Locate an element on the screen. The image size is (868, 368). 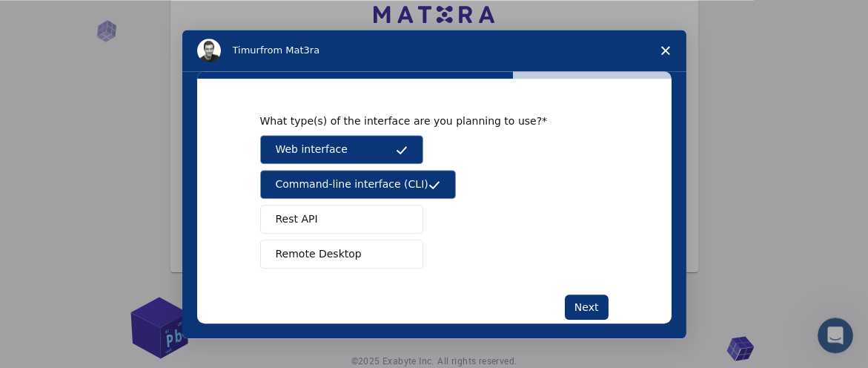
button: Next is located at coordinates (586, 307).